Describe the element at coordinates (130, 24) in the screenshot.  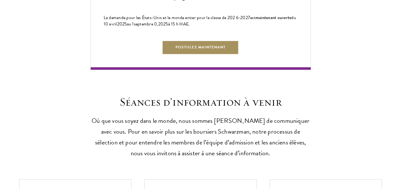
I see `span: au 1` at that location.